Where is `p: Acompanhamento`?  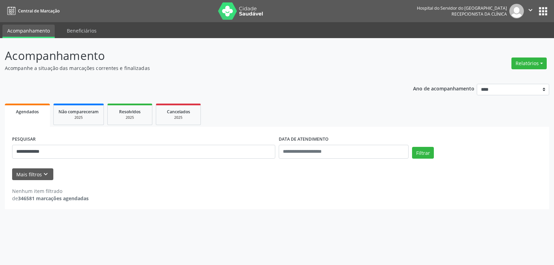 p: Acompanhamento is located at coordinates (195, 56).